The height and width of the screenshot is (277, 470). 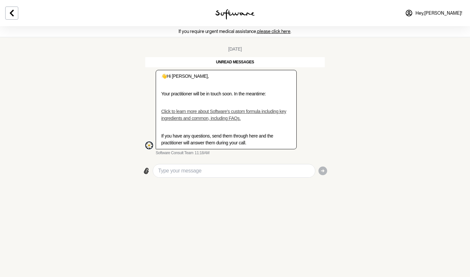 I want to click on p: If you have any questions, send them through here and the practitioner will answer them during yo..., so click(x=226, y=139).